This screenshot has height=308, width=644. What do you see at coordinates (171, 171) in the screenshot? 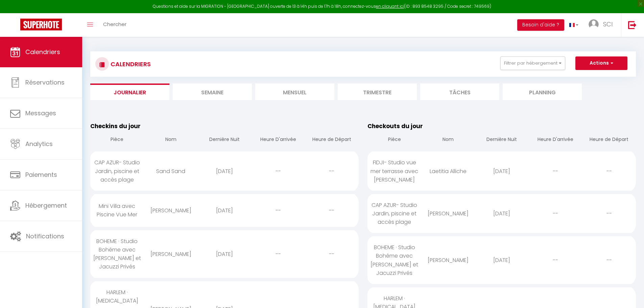
I see `div: Sand Sand` at bounding box center [171, 171].